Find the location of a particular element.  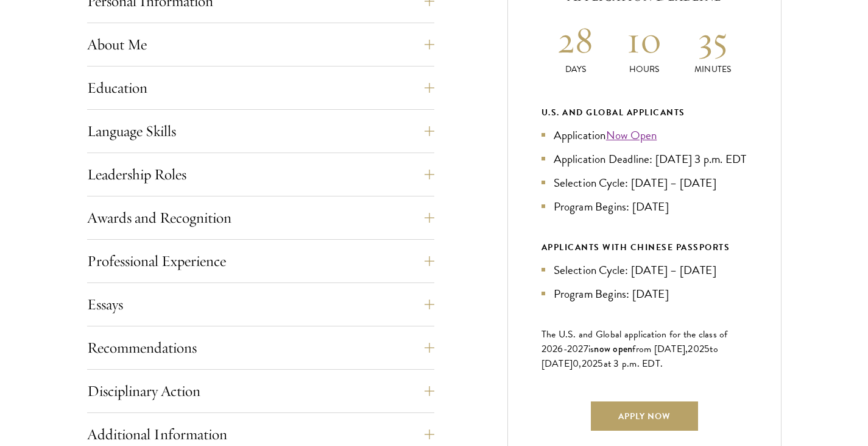

button: Disciplinary Action is located at coordinates (261, 391).